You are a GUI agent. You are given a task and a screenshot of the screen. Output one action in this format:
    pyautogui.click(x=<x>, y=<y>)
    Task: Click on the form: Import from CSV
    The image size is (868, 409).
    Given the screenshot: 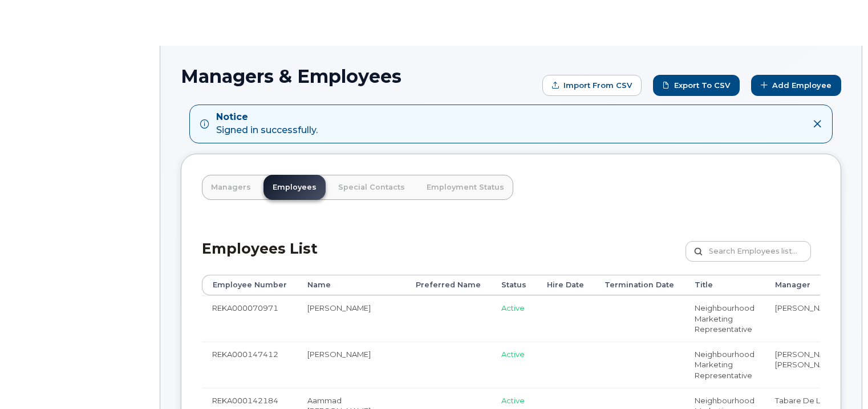 What is the action you would take?
    pyautogui.click(x=592, y=85)
    